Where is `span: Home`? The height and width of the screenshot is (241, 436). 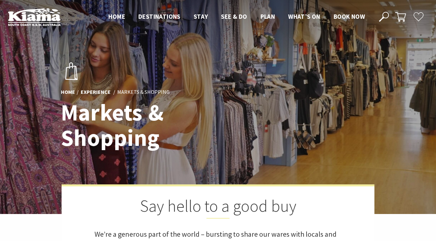
span: Home is located at coordinates (117, 16).